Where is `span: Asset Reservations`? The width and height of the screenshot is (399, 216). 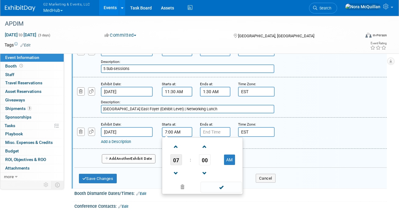 span: Asset Reservations is located at coordinates (23, 91).